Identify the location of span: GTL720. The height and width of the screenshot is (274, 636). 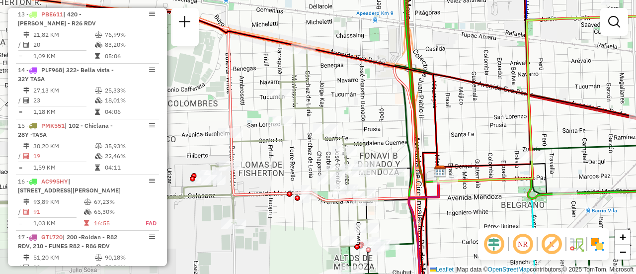
(52, 236).